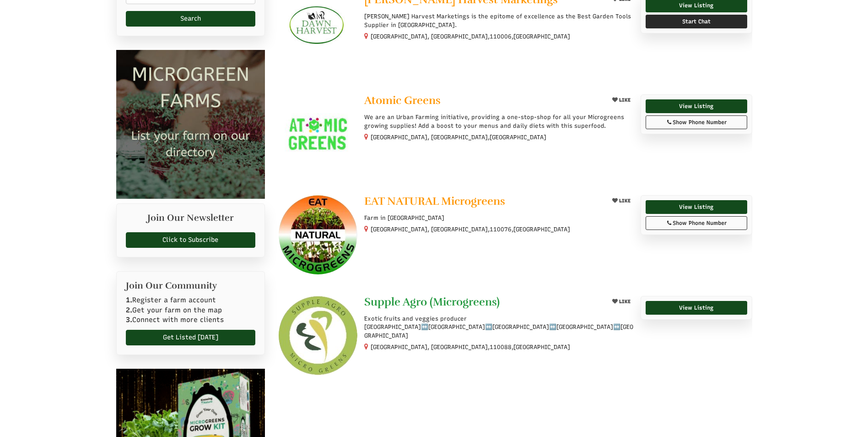 Image resolution: width=868 pixels, height=437 pixels. What do you see at coordinates (191, 240) in the screenshot?
I see `a: Click to Subscribe` at bounding box center [191, 240].